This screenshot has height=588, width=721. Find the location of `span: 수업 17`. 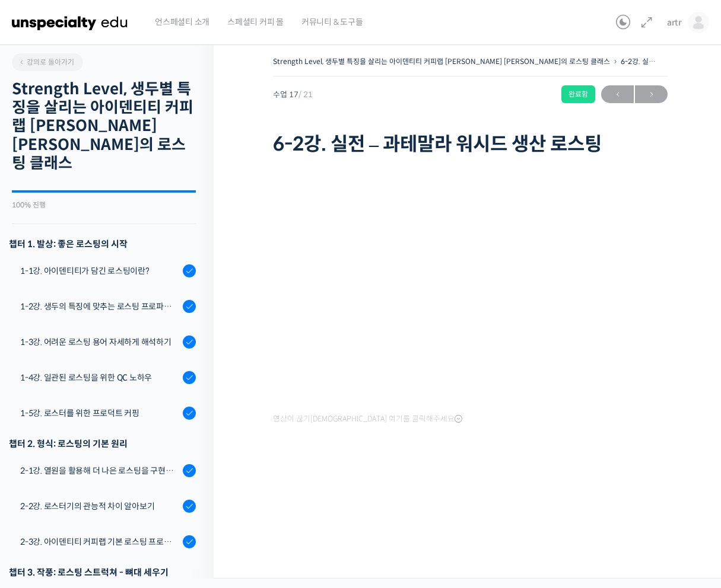

span: 수업 17 is located at coordinates (293, 94).